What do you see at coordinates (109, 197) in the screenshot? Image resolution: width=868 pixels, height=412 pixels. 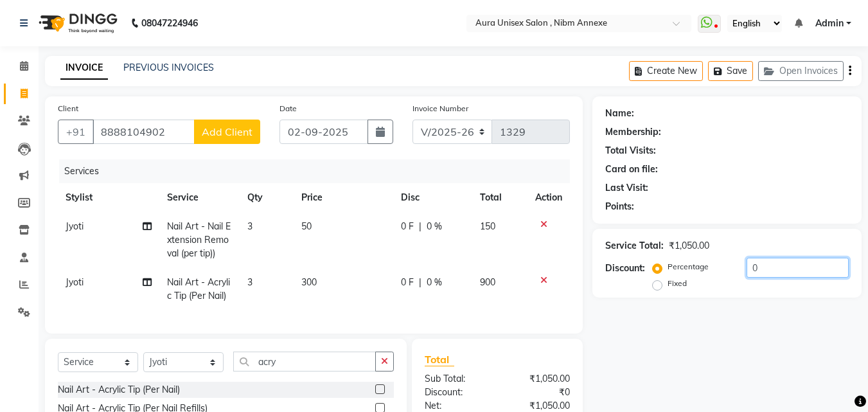 I see `th: Stylist` at bounding box center [109, 197].